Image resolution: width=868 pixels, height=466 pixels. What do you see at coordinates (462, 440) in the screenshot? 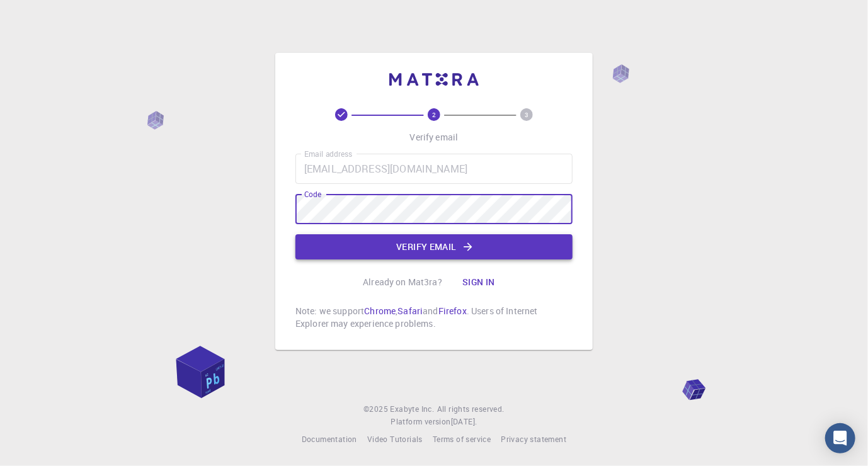
I see `a: Terms of service` at bounding box center [462, 440].